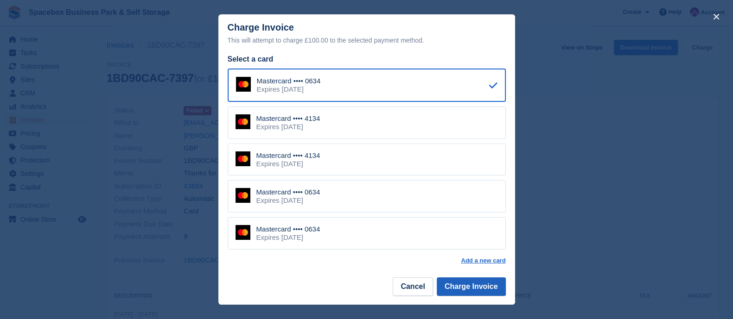  What do you see at coordinates (413, 287) in the screenshot?
I see `button: Cancel` at bounding box center [413, 287].